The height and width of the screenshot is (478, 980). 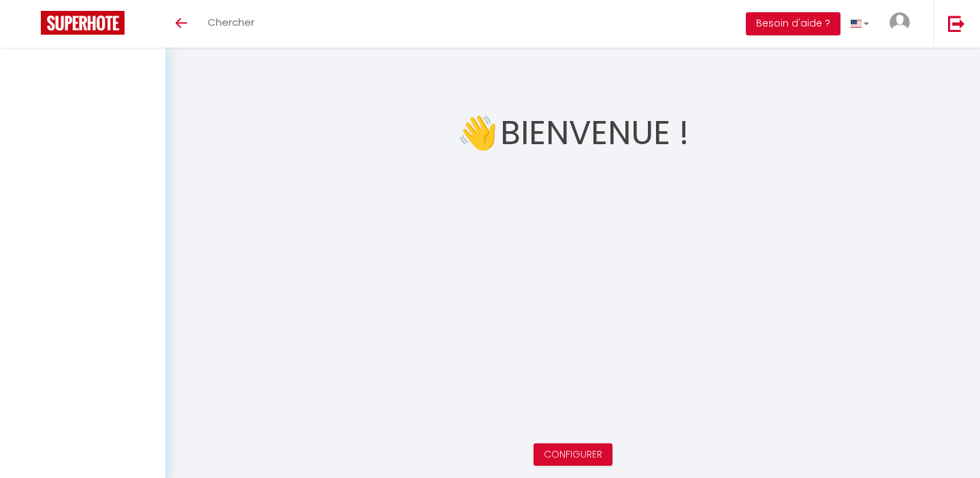 I want to click on h1: Bienvenue !, so click(x=594, y=134).